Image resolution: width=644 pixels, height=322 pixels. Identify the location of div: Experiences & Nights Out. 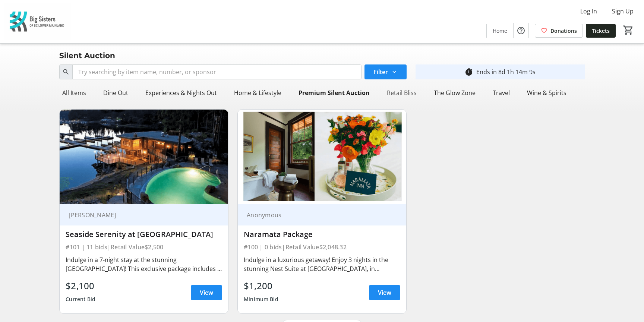
(181, 93).